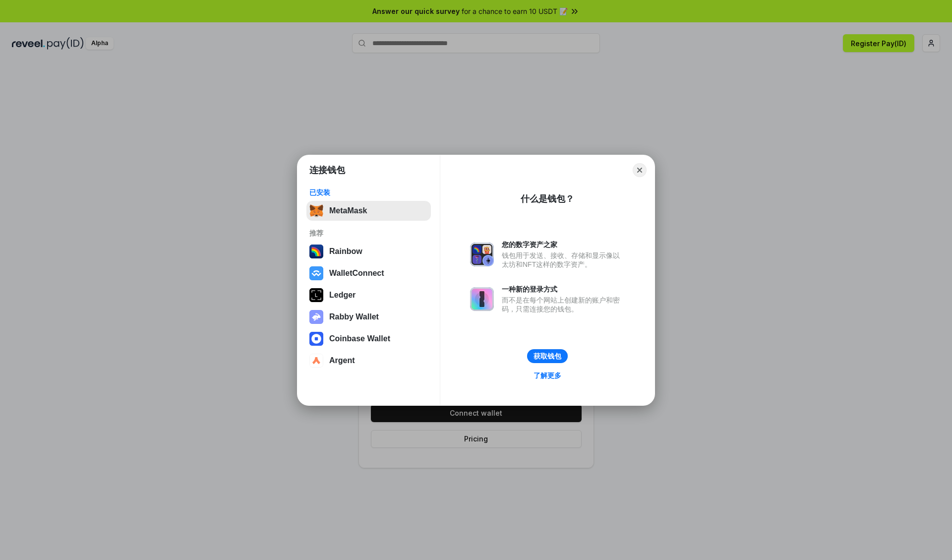  What do you see at coordinates (369, 339) in the screenshot?
I see `button: Coinbase Wallet` at bounding box center [369, 339].